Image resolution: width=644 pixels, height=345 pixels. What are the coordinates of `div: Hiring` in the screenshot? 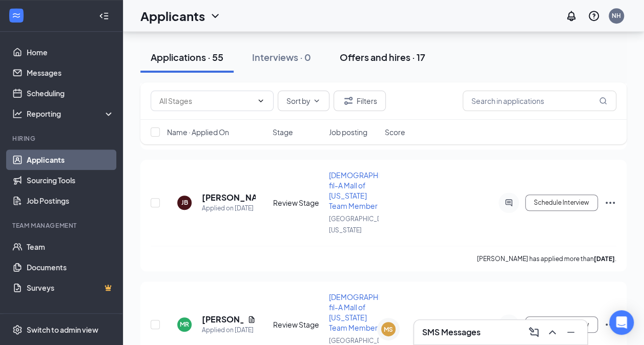 It's located at (62, 138).